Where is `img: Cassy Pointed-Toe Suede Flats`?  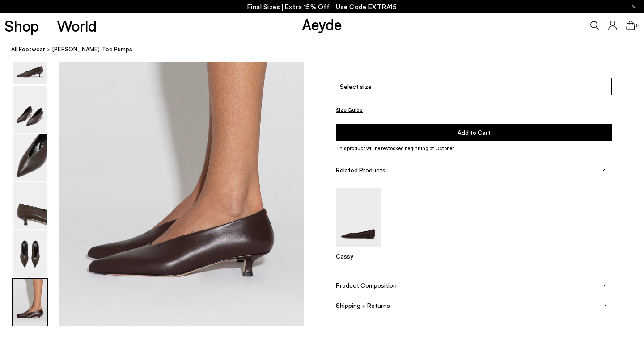
img: Cassy Pointed-Toe Suede Flats is located at coordinates (358, 217).